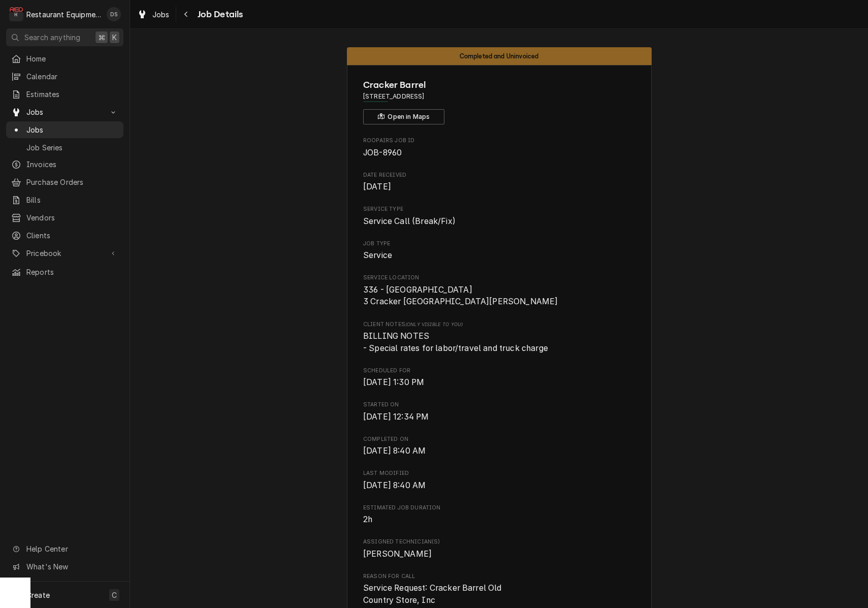 The image size is (868, 608). What do you see at coordinates (368, 519) in the screenshot?
I see `span: 2h` at bounding box center [368, 519].